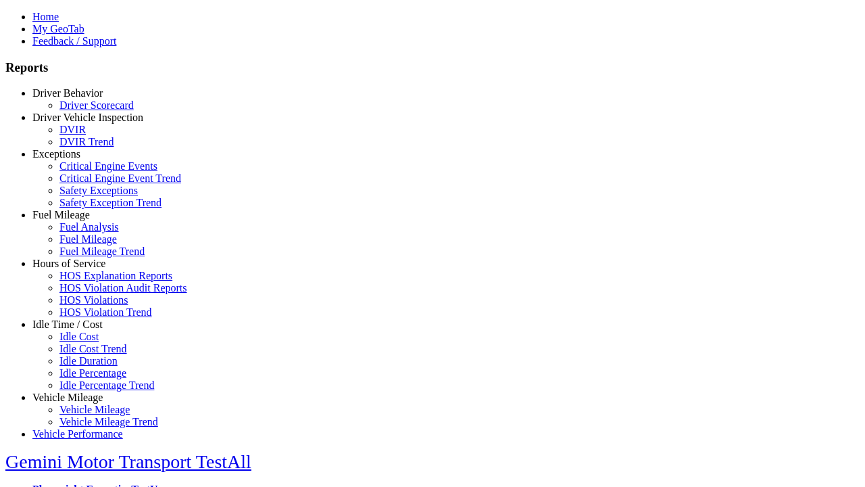 This screenshot has height=487, width=865. What do you see at coordinates (74, 41) in the screenshot?
I see `a: Feedback / Support` at bounding box center [74, 41].